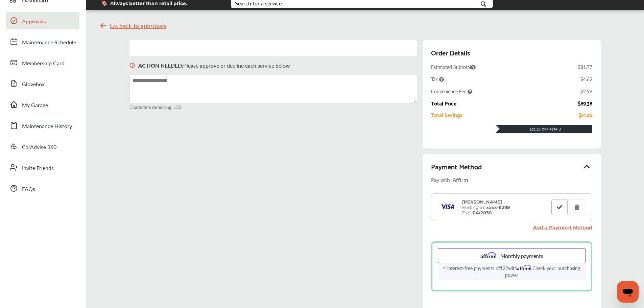 The width and height of the screenshot is (644, 308). Describe the element at coordinates (43, 21) in the screenshot. I see `a: Approvals` at that location.